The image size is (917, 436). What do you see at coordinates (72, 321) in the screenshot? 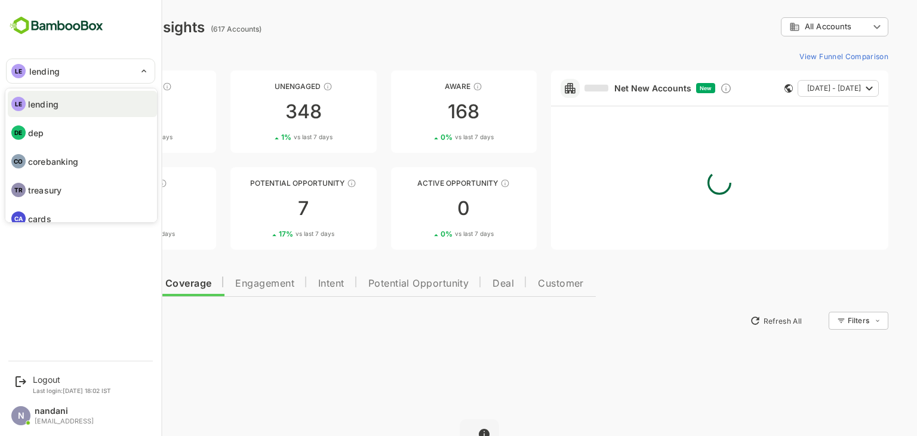
I see `button: New Insights` at bounding box center [72, 321].